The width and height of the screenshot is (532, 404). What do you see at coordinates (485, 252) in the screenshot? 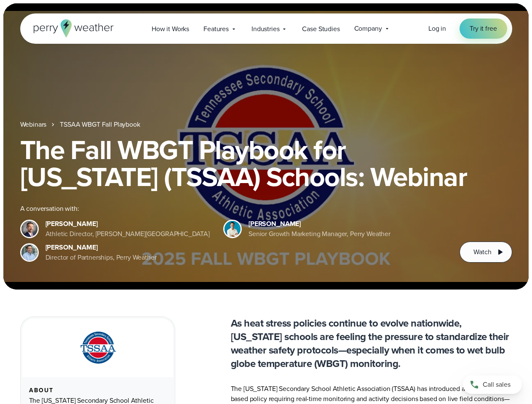
I see `button: Watch` at bounding box center [485, 252].